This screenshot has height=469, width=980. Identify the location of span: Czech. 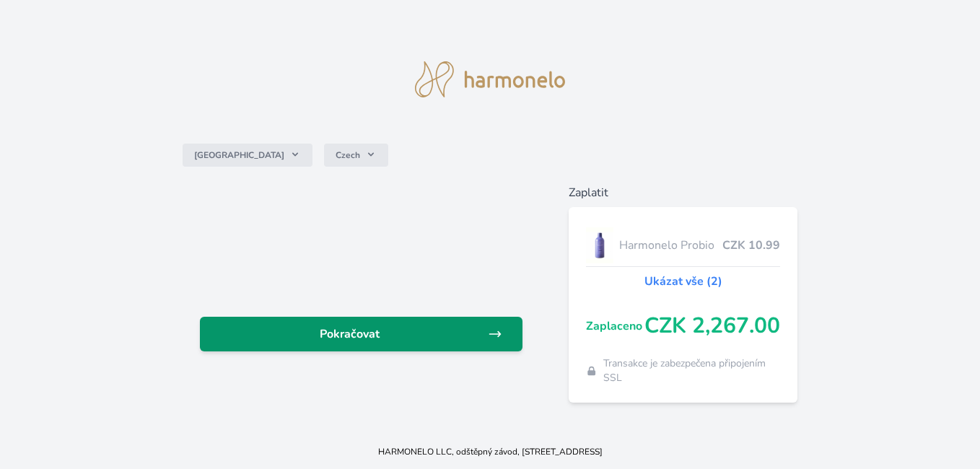
(348, 155).